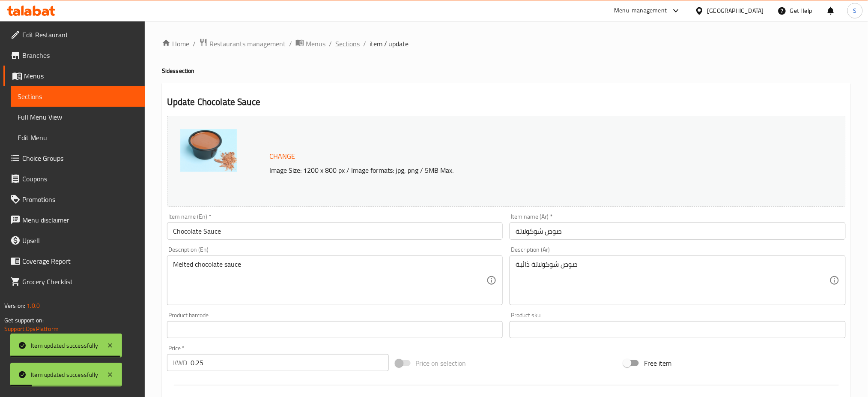 The width and height of the screenshot is (868, 397). I want to click on p: KWD, so click(180, 362).